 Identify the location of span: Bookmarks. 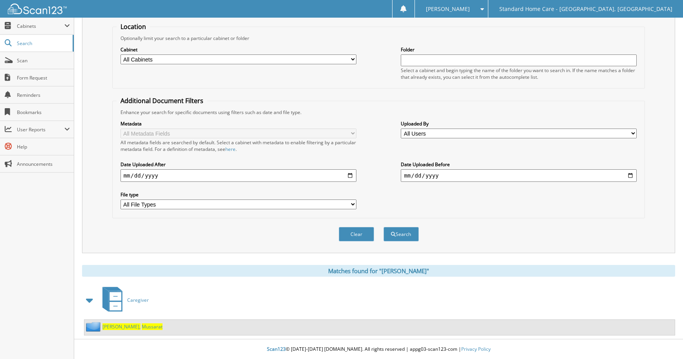
(43, 112).